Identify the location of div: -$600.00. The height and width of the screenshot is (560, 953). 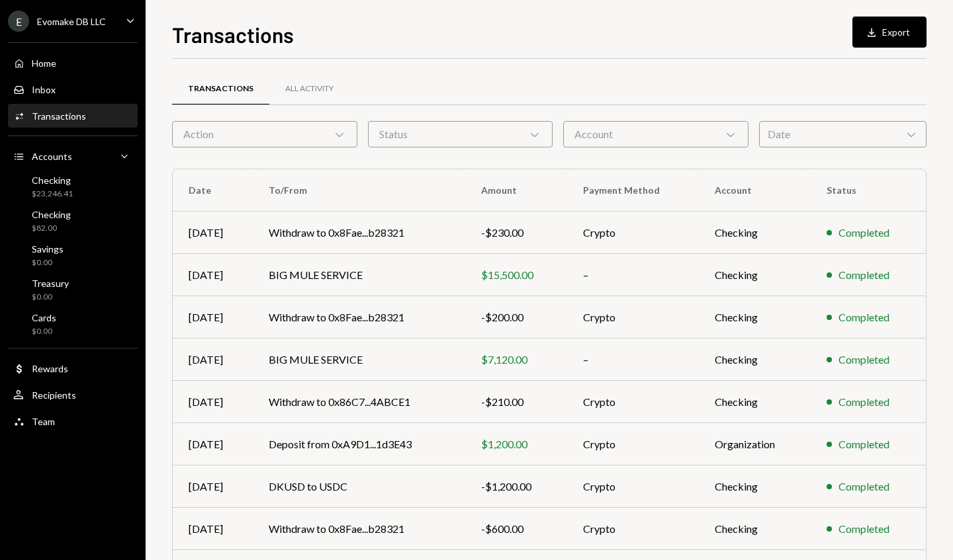
(516, 529).